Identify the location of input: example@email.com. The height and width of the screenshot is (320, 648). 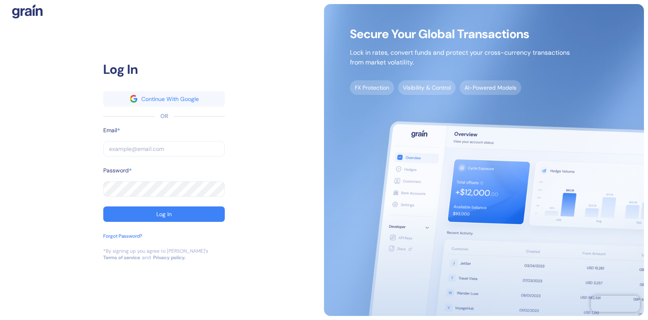
(164, 149).